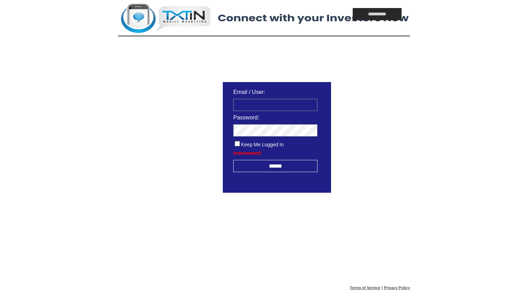  Describe the element at coordinates (369, 214) in the screenshot. I see `img: transparent.png` at that location.